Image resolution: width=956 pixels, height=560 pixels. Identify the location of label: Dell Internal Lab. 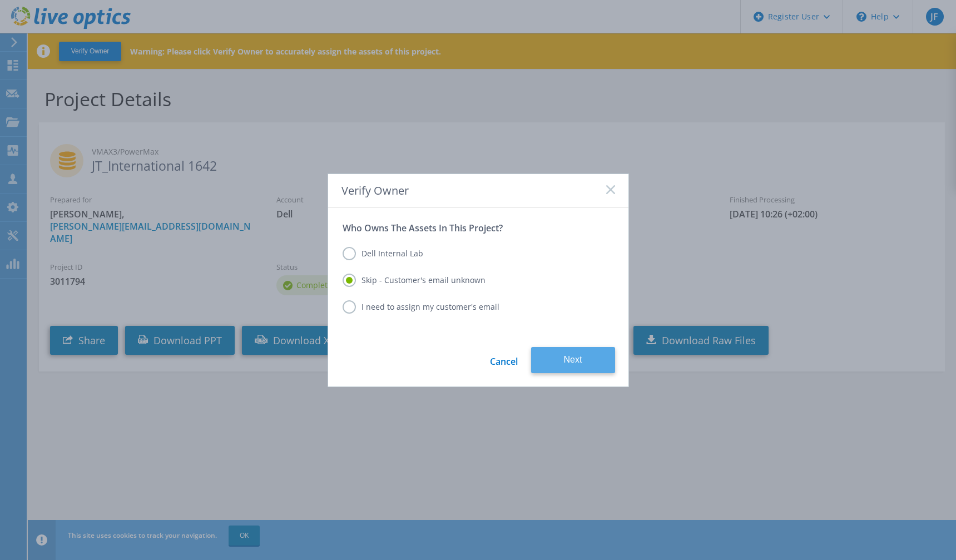
(383, 254).